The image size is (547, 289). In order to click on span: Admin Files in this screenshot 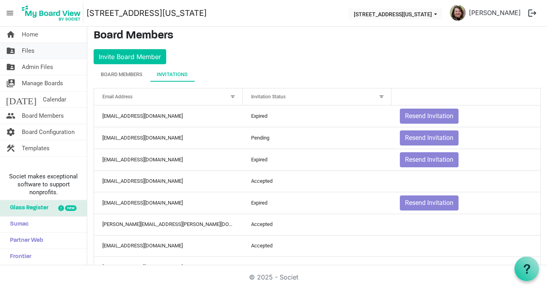, I will do `click(37, 67)`.